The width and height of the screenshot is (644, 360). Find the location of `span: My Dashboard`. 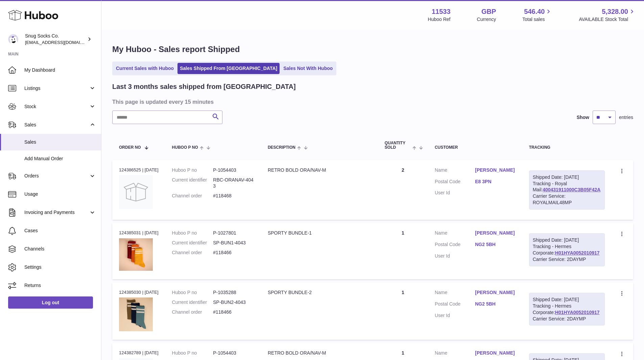

span: My Dashboard is located at coordinates (60, 70).